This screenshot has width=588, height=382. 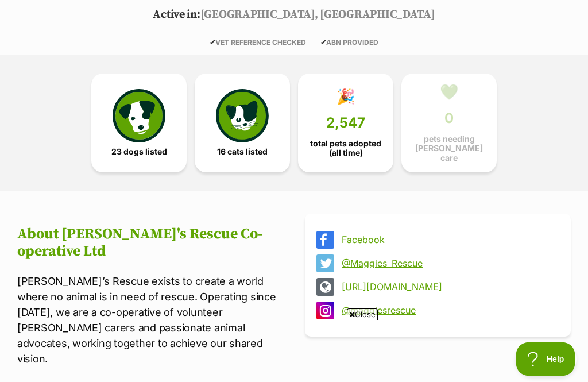 What do you see at coordinates (363, 314) in the screenshot?
I see `span: Close` at bounding box center [363, 314].